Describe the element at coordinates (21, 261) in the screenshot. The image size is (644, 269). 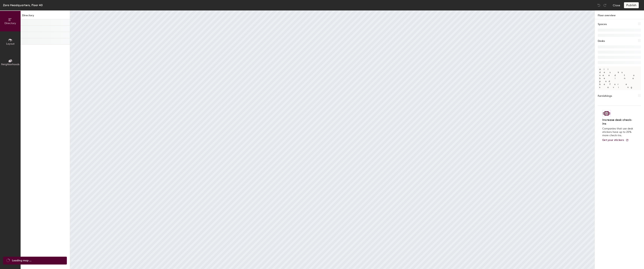
I see `span: Loading map ...` at that location.